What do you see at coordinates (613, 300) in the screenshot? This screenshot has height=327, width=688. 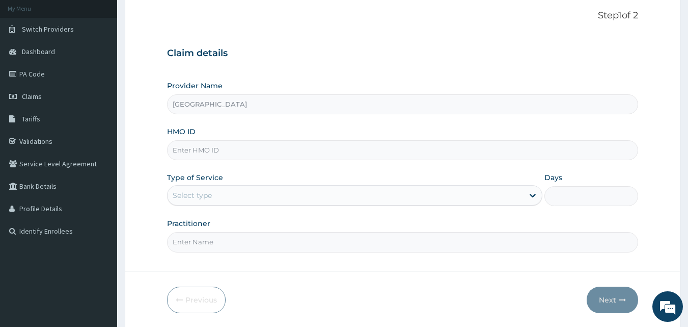 I see `button: Next` at bounding box center [613, 300].